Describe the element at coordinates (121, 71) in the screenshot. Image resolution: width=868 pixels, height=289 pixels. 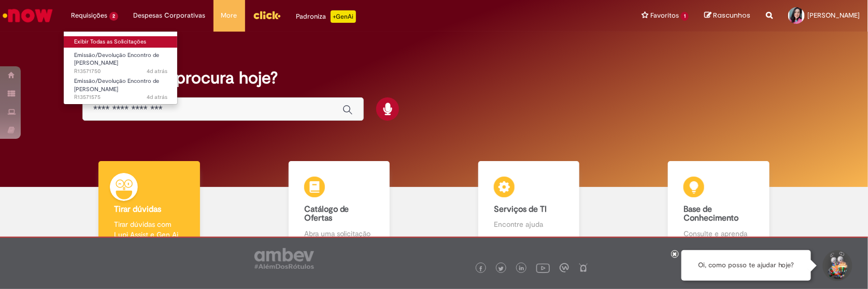
I see `span: R13571750` at that location.